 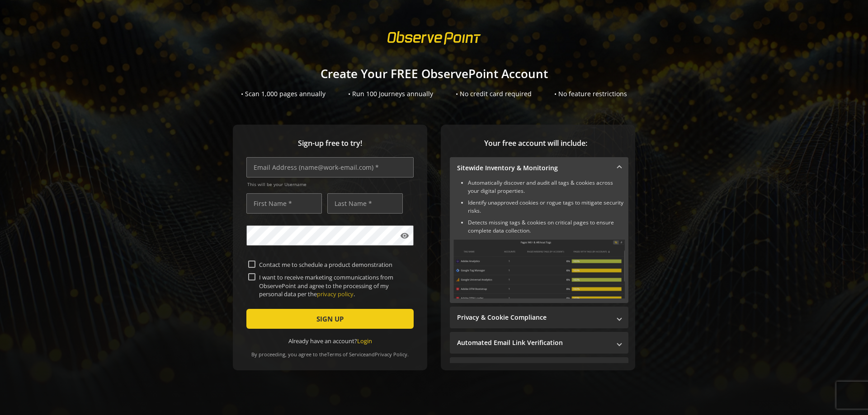 What do you see at coordinates (539, 318) in the screenshot?
I see `mat-expansion-panel-header: Privacy & Cookie Compliance` at bounding box center [539, 318].